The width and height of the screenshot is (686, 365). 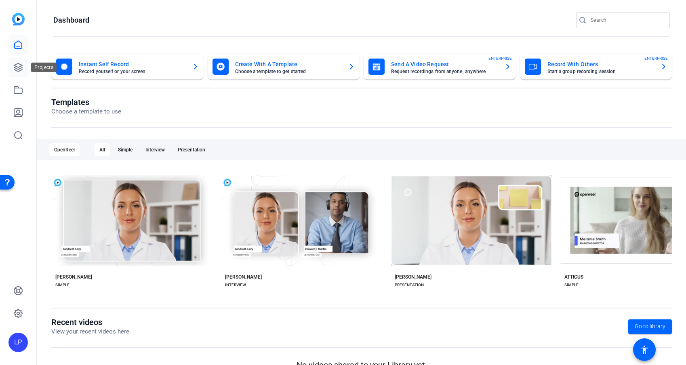 What do you see at coordinates (650, 327) in the screenshot?
I see `a: Go to library` at bounding box center [650, 327].